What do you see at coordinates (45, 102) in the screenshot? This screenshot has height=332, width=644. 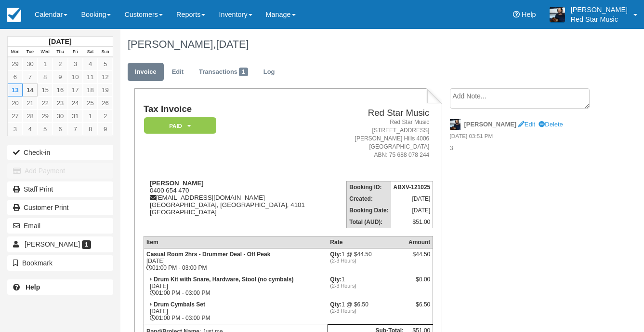 I see `a: 22` at bounding box center [45, 102].